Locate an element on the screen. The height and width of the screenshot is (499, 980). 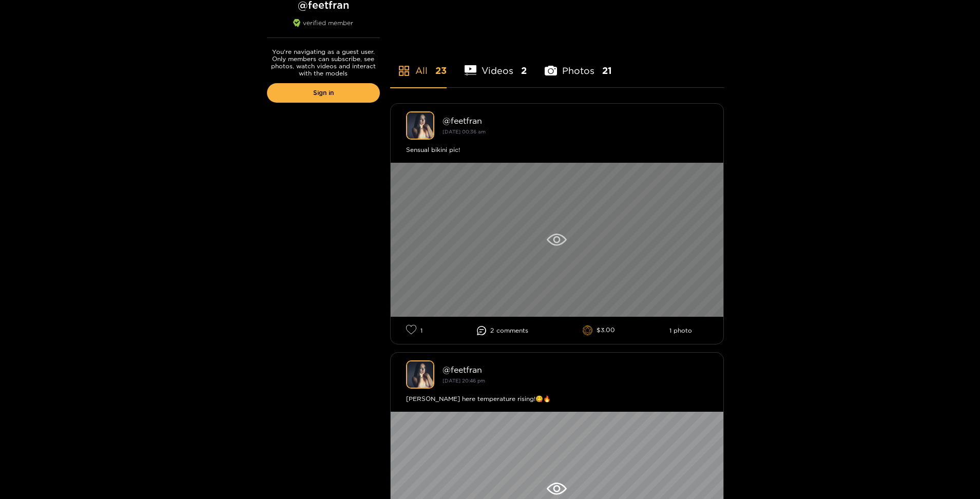
span: 23 is located at coordinates (441, 71).